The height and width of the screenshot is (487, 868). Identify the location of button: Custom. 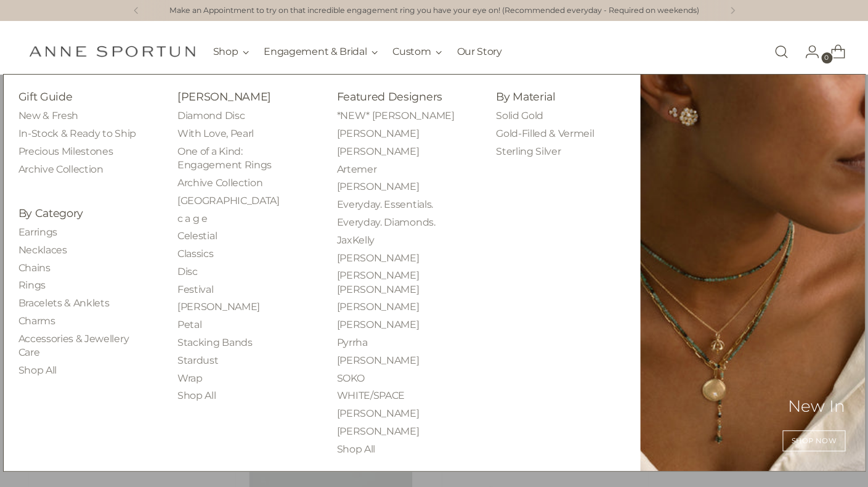
(417, 52).